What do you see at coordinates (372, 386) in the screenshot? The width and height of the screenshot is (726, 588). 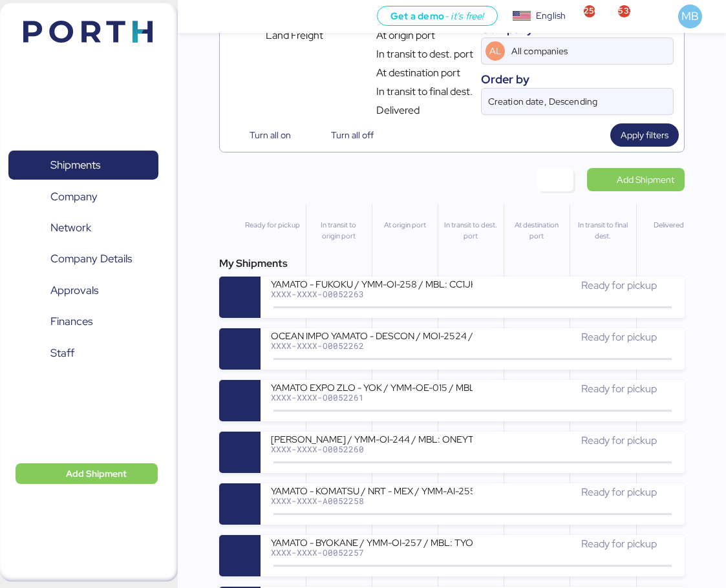 I see `div: YAMATO EXPO ZLO - YOK / YMM-OE-015 / MBL: / HBL: / LCL` at bounding box center [372, 386].